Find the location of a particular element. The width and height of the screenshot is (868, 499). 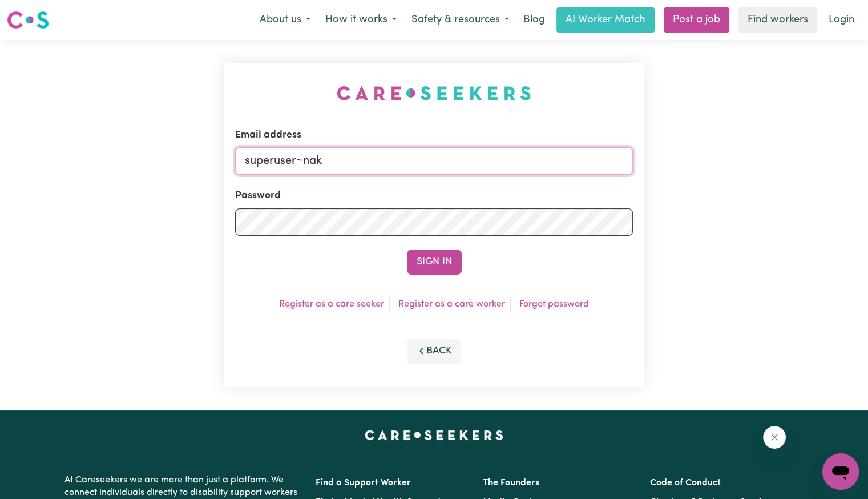

a: Forgot password is located at coordinates (554, 304).